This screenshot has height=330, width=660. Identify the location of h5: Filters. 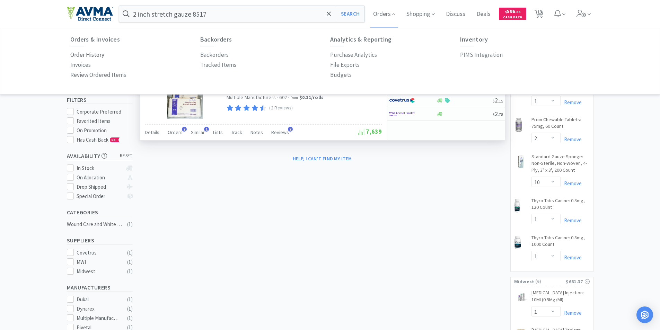
(100, 100).